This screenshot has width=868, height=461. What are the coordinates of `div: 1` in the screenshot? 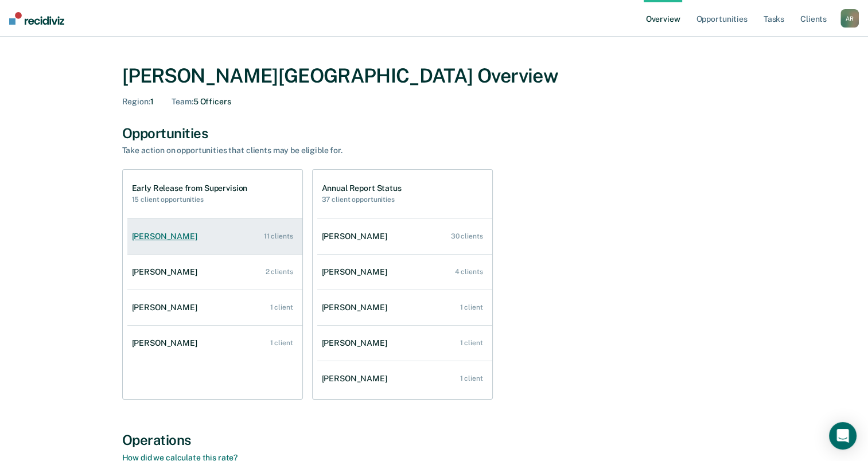 It's located at (138, 102).